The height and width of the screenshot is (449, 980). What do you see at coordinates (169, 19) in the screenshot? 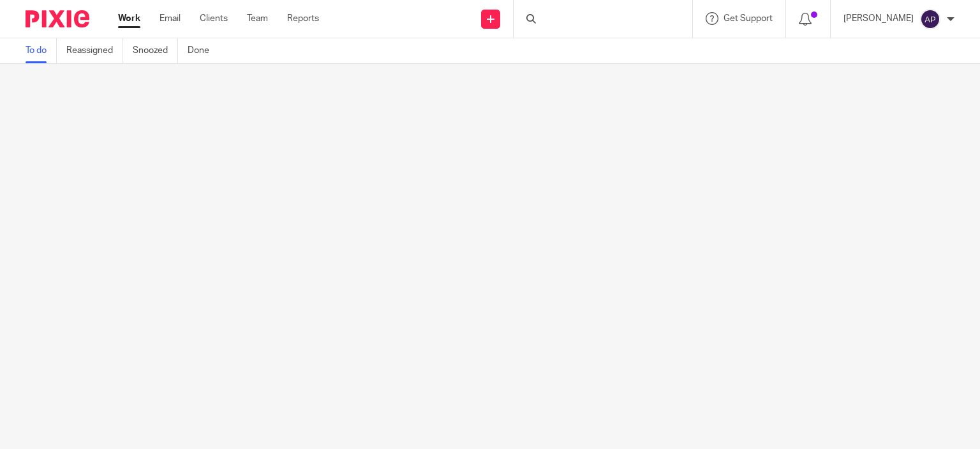
I see `a: Email` at bounding box center [169, 19].